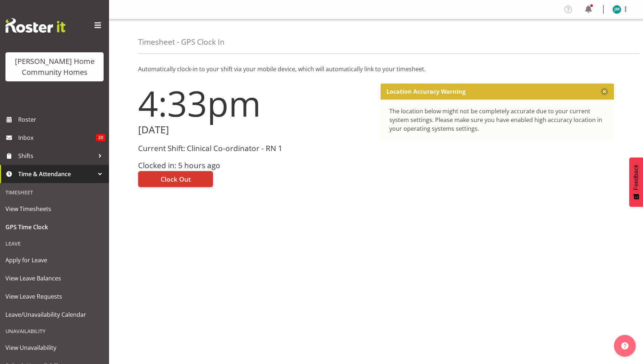 Image resolution: width=643 pixels, height=364 pixels. I want to click on span: Inbox, so click(57, 138).